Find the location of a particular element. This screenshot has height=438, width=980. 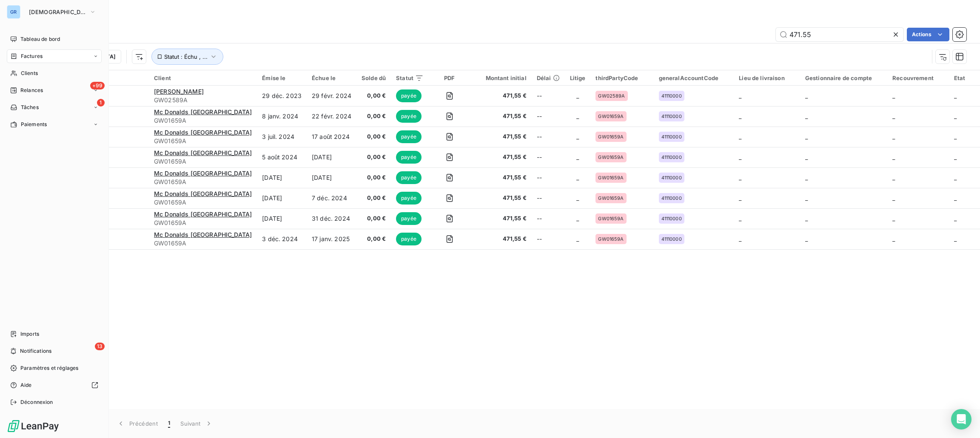

img: Logo LeanPay is located at coordinates (33, 425).